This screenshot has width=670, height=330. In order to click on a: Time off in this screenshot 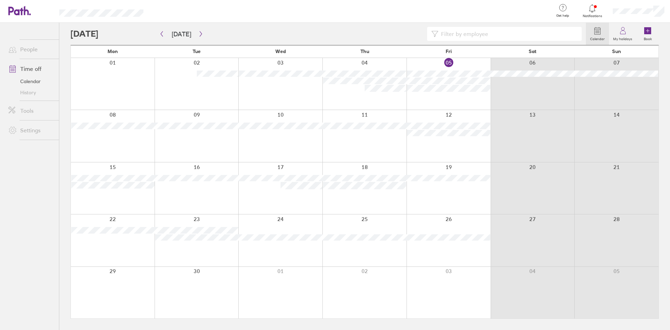, I will do `click(31, 69)`.